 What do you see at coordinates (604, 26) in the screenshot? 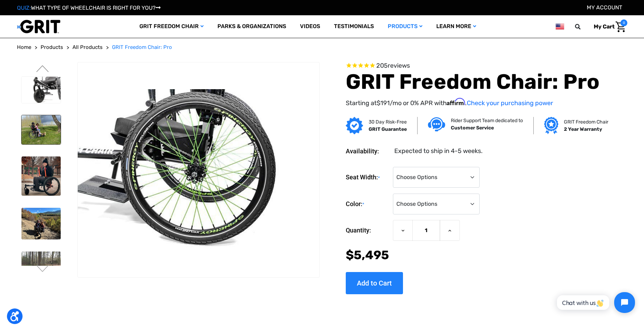
I see `span: My Cart` at bounding box center [604, 26].